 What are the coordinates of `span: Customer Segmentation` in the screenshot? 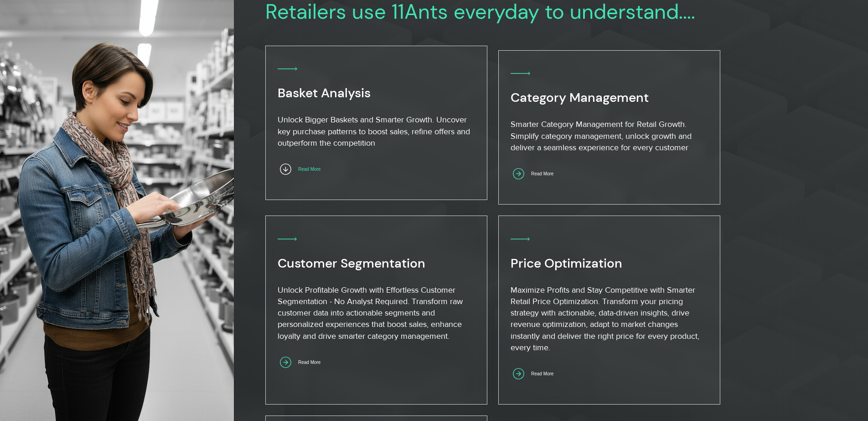 It's located at (352, 263).